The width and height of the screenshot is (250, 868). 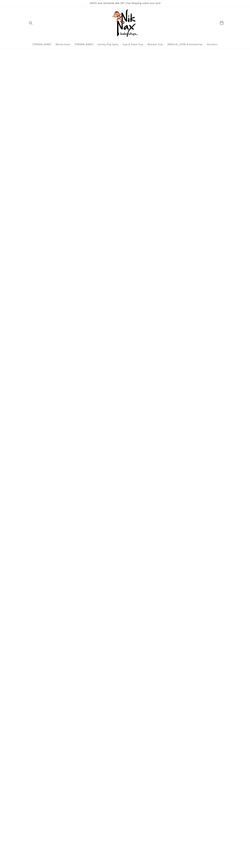 What do you see at coordinates (125, 23) in the screenshot?
I see `img: Nik Nax` at bounding box center [125, 23].